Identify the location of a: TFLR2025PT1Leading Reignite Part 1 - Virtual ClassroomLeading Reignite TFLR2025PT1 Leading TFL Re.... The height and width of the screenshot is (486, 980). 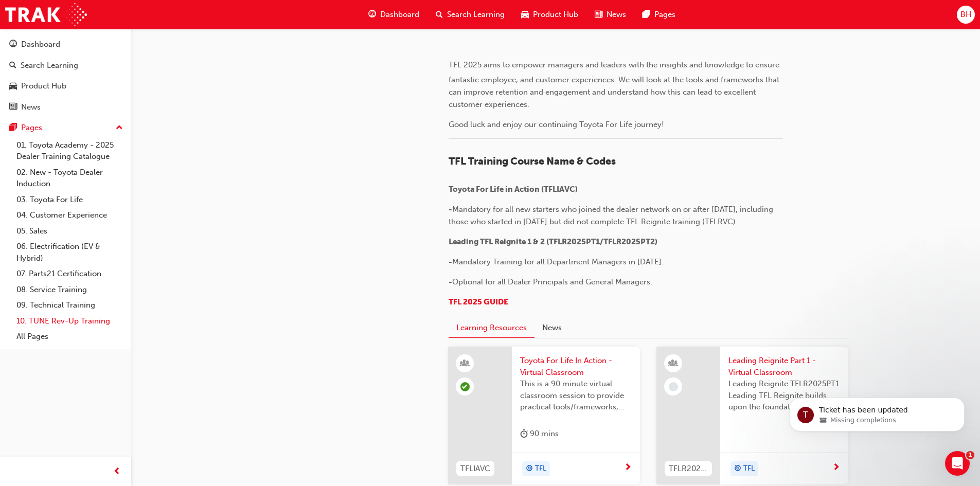
(752, 416).